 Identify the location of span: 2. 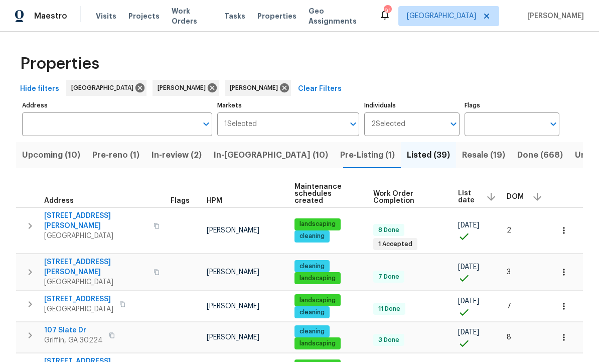
(509, 230).